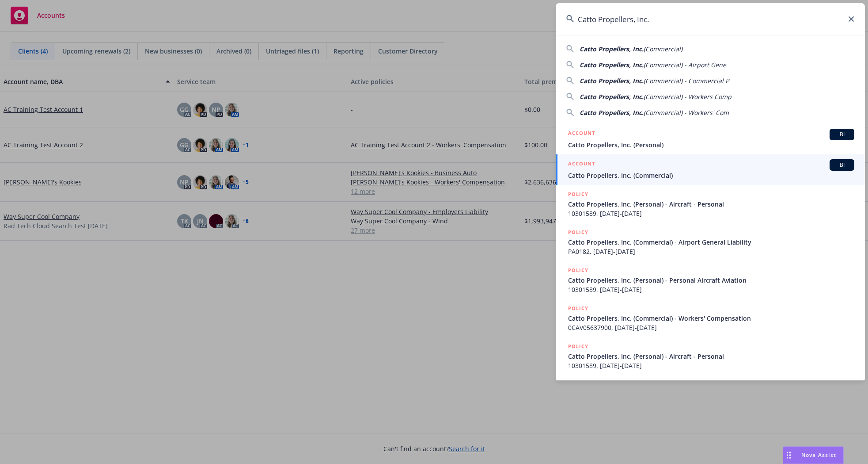 The width and height of the screenshot is (868, 464). Describe the element at coordinates (663, 49) in the screenshot. I see `span: (Commercial)` at that location.